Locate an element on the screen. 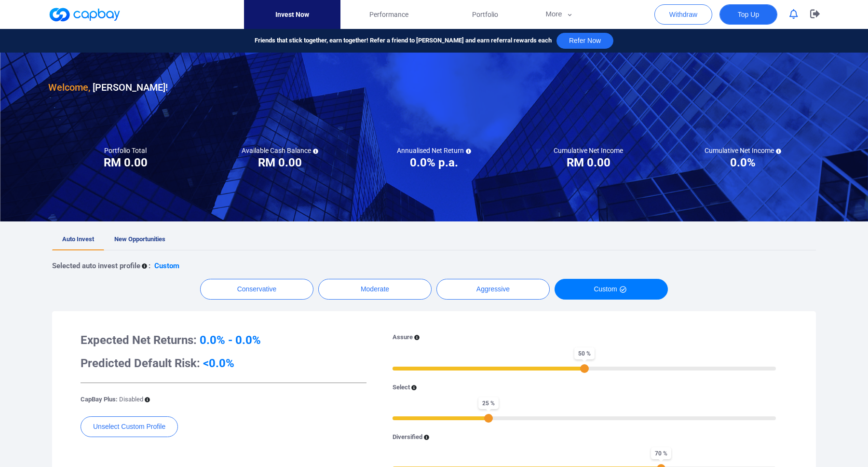  span: 50 % is located at coordinates (584, 353).